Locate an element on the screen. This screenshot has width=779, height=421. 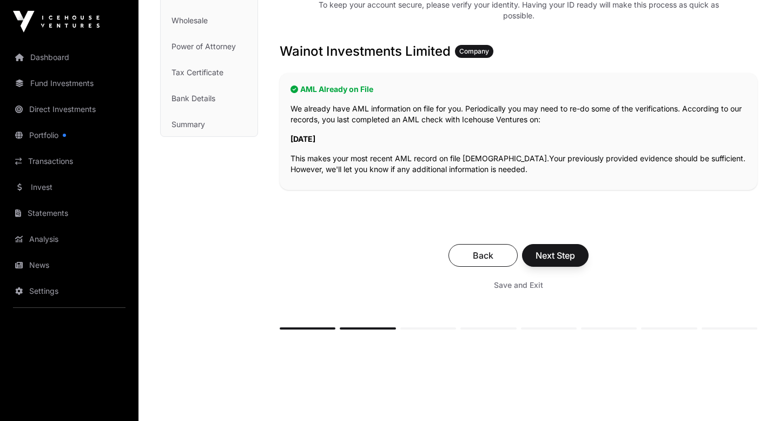
span: Save and Exit is located at coordinates (518, 285).